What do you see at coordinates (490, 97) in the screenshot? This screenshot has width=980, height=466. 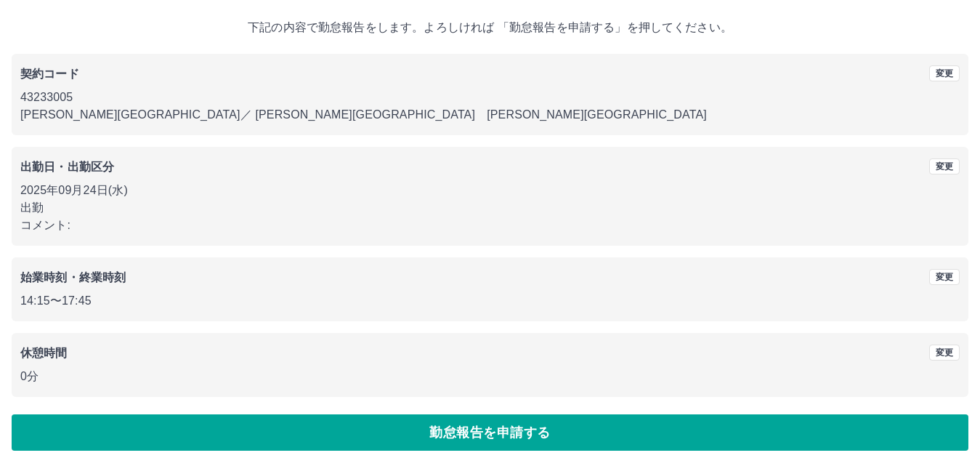 I see `p: 43233005` at bounding box center [490, 97].